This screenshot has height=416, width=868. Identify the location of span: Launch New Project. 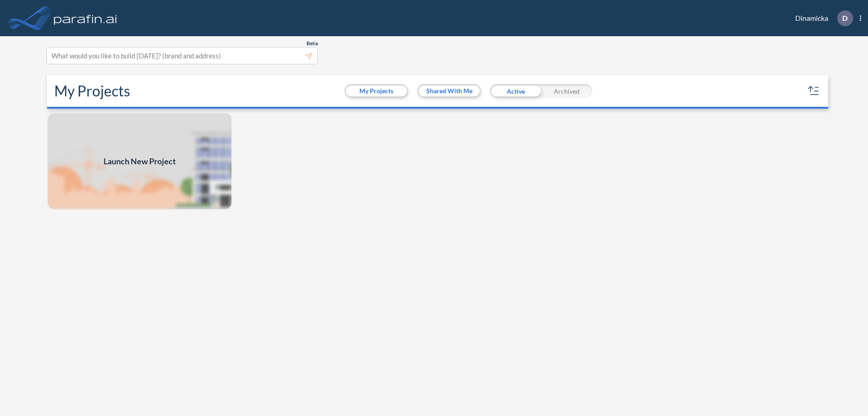
(140, 161).